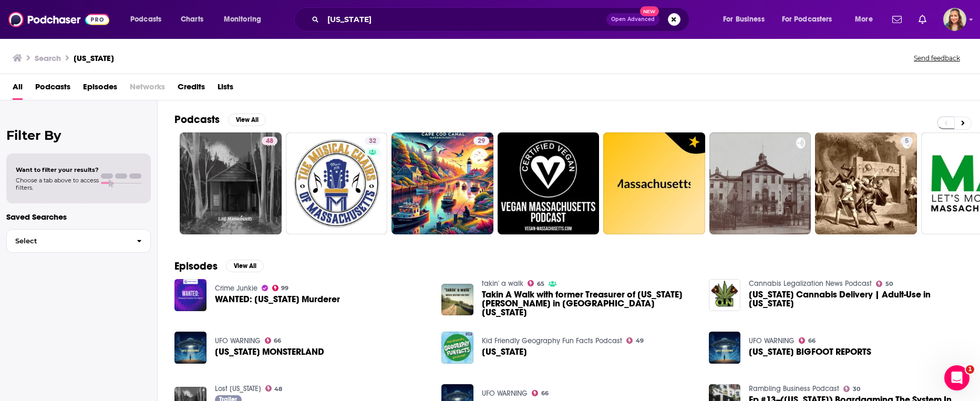 This screenshot has height=401, width=980. What do you see at coordinates (225, 89) in the screenshot?
I see `span: Lists` at bounding box center [225, 89].